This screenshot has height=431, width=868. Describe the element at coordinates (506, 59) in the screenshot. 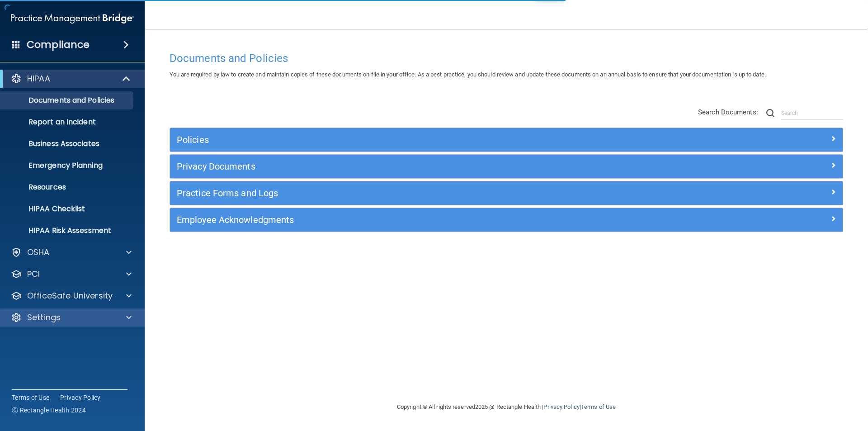

I see `h4: Documents and Policies` at that location.